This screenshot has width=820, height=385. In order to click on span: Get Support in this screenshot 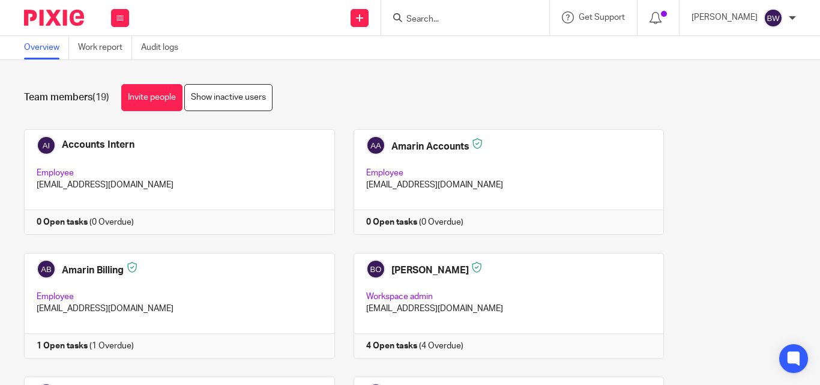, I will do `click(601, 17)`.